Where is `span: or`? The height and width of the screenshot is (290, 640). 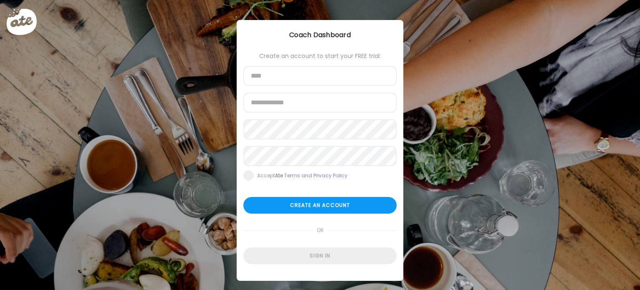
span: or is located at coordinates (320, 230).